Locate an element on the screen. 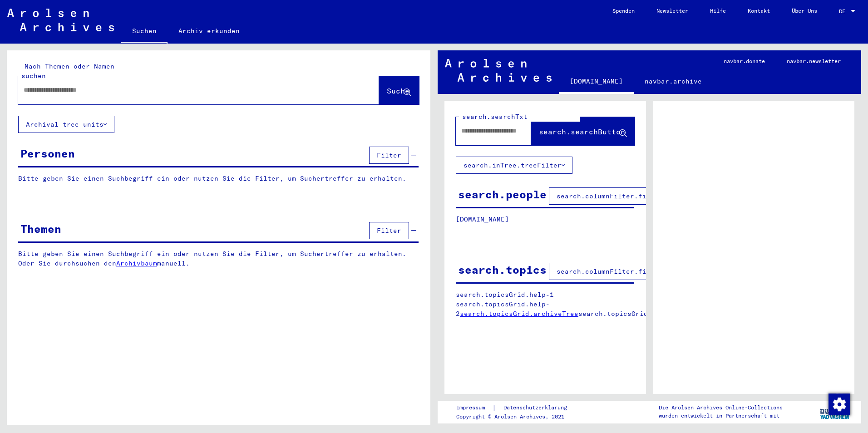  p: wurden entwickelt in Partnerschaft mit is located at coordinates (721, 416).